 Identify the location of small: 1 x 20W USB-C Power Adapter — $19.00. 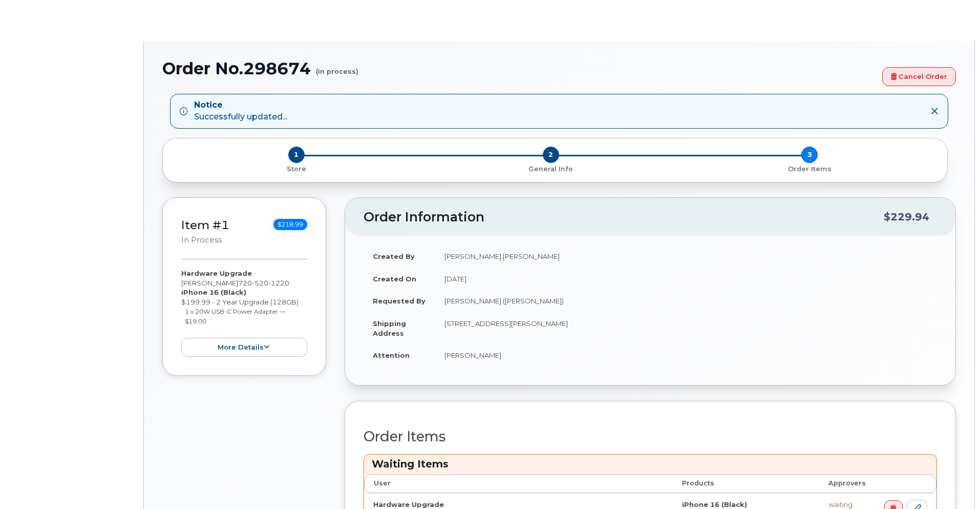
(235, 316).